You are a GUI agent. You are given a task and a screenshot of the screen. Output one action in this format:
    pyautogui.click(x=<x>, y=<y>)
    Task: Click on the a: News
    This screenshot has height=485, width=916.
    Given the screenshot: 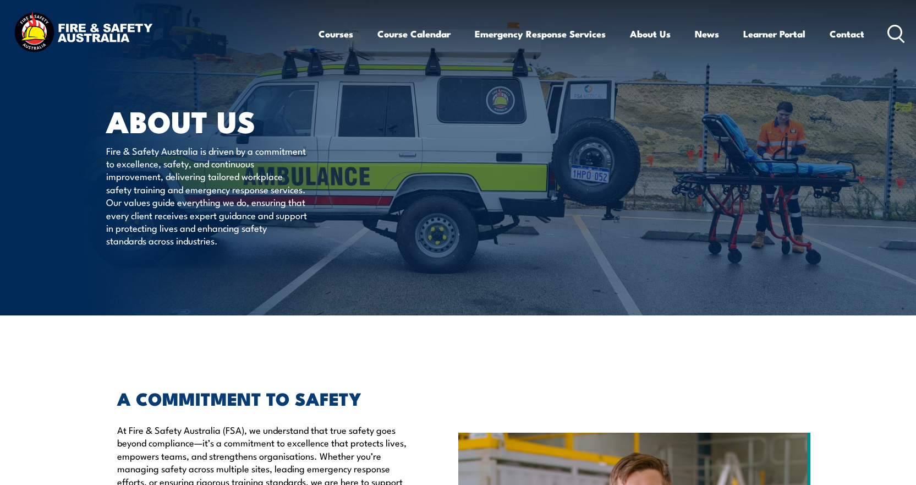 What is the action you would take?
    pyautogui.click(x=707, y=34)
    